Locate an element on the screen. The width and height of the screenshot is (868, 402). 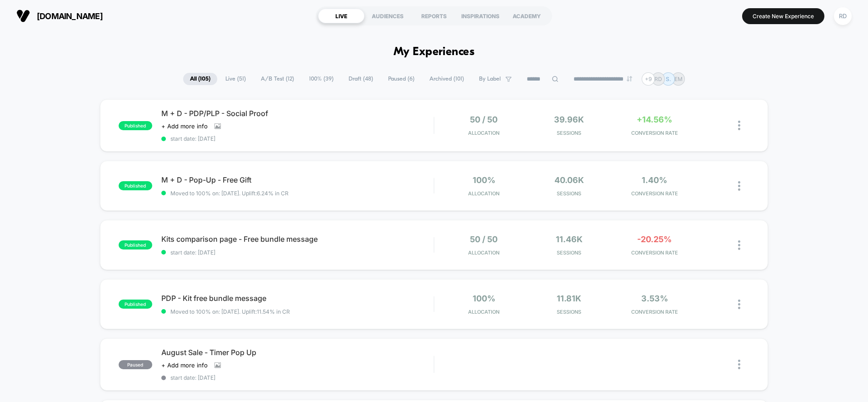
span: 1.40% is located at coordinates (654, 179).